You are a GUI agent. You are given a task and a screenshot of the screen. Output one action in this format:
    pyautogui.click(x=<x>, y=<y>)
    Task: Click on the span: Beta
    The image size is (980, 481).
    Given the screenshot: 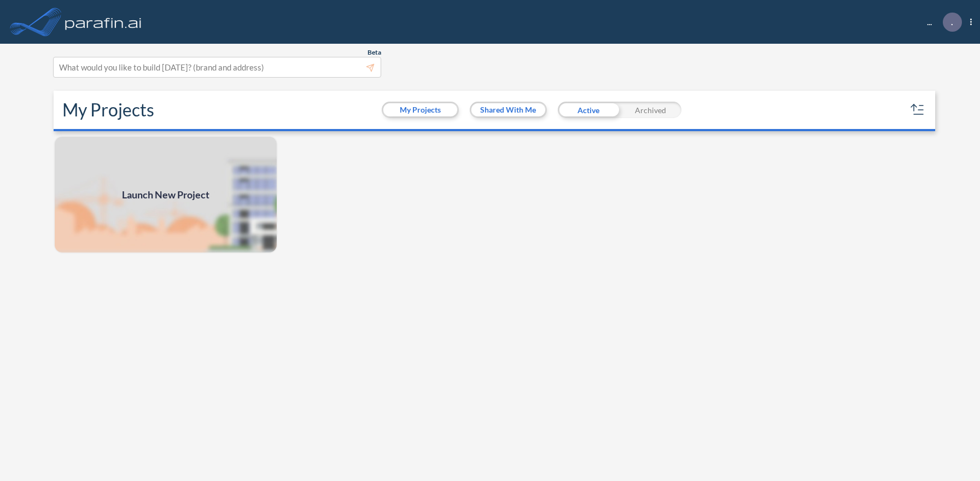 What is the action you would take?
    pyautogui.click(x=374, y=53)
    